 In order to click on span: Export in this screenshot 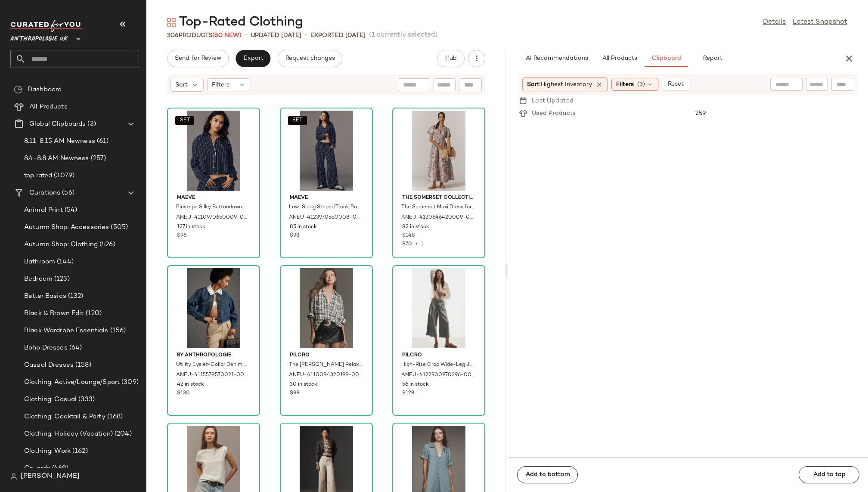, I will do `click(253, 59)`.